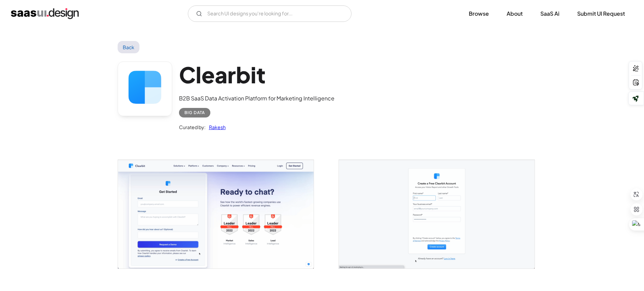 This screenshot has height=291, width=644. Describe the element at coordinates (257, 98) in the screenshot. I see `div: B2B SaaS Data Activation Platform for Marketing Intelligence` at that location.